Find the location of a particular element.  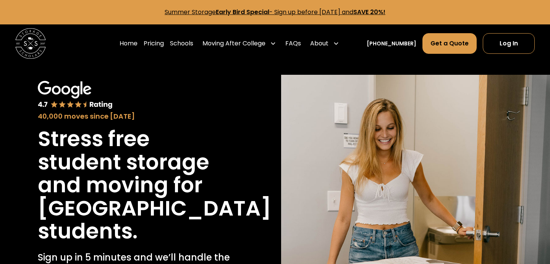

strong: SAVE 20%! is located at coordinates (369, 12).